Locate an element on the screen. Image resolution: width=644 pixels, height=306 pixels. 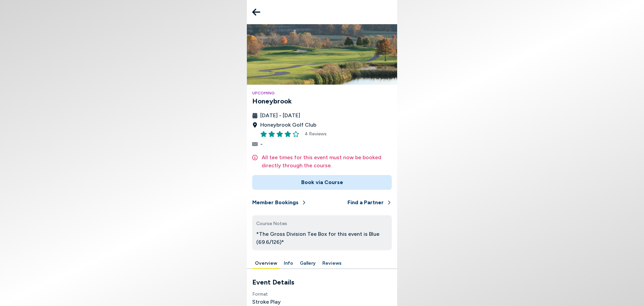
button: Rate this item 4 stars is located at coordinates (288, 134).